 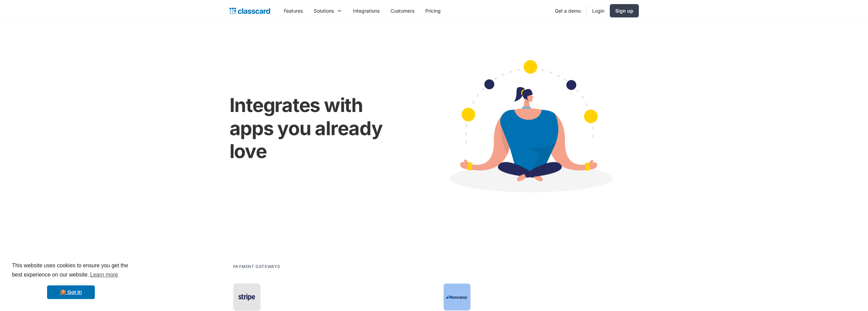 What do you see at coordinates (294, 11) in the screenshot?
I see `a: Features` at bounding box center [294, 11].